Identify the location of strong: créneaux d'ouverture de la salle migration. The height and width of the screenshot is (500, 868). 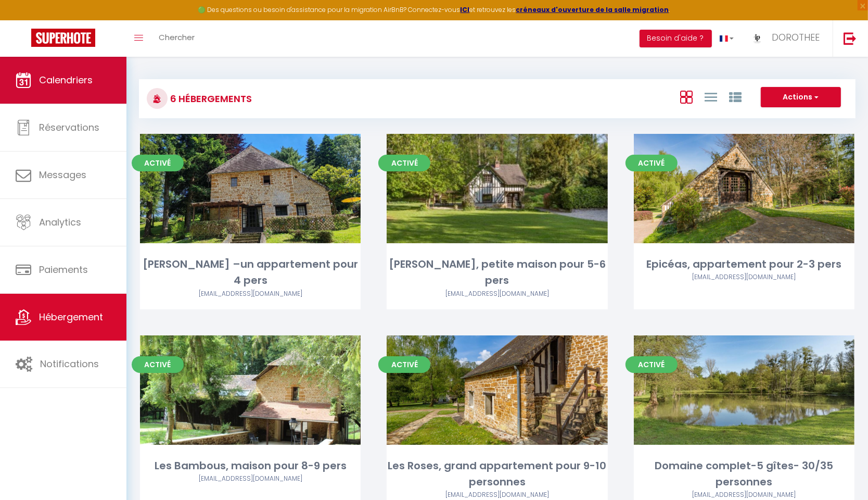
(593, 9).